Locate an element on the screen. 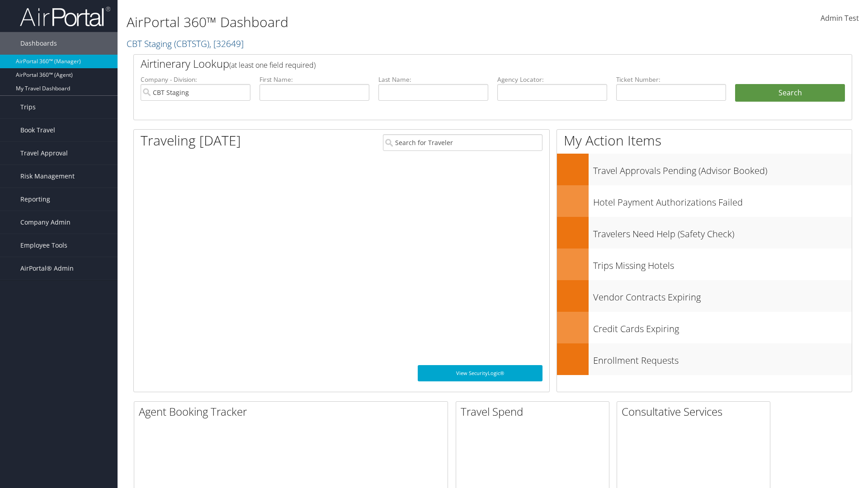 The height and width of the screenshot is (488, 868). span: Reporting is located at coordinates (35, 199).